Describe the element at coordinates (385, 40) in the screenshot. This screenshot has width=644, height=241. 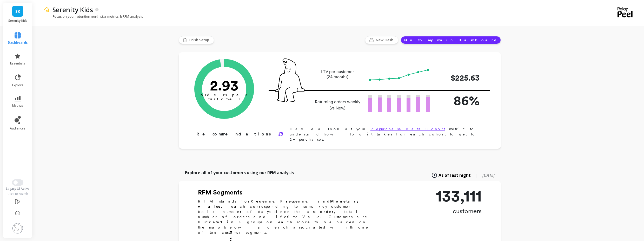
I see `span: New Dash` at that location.